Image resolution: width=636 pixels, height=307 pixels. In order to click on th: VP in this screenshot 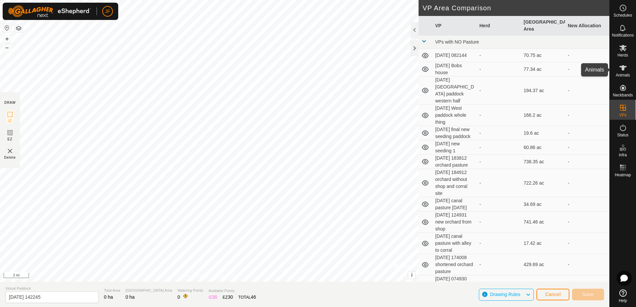, I will do `click(454, 26)`.